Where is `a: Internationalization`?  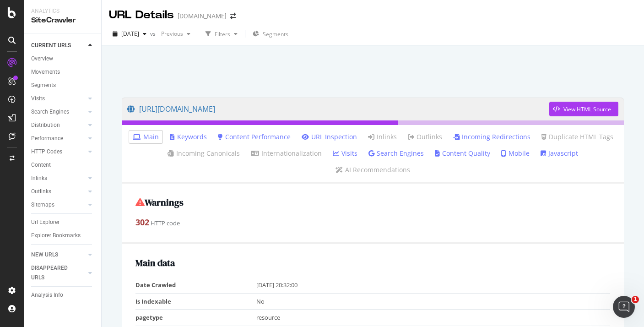
a: Internationalization is located at coordinates (286, 153).